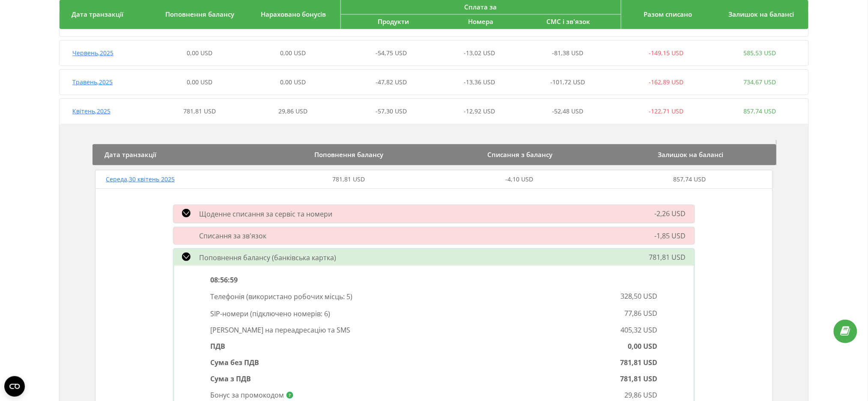 This screenshot has width=868, height=401. I want to click on span: Травень , 2025, so click(93, 82).